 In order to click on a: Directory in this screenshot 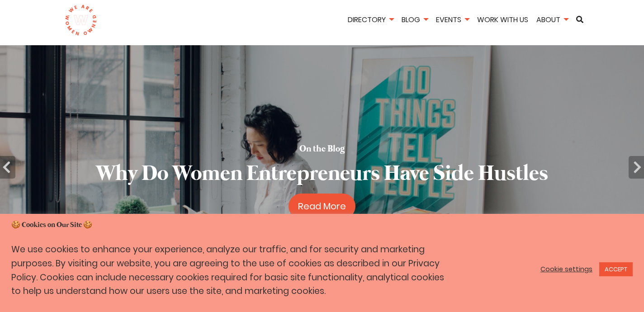, I will do `click(371, 19)`.